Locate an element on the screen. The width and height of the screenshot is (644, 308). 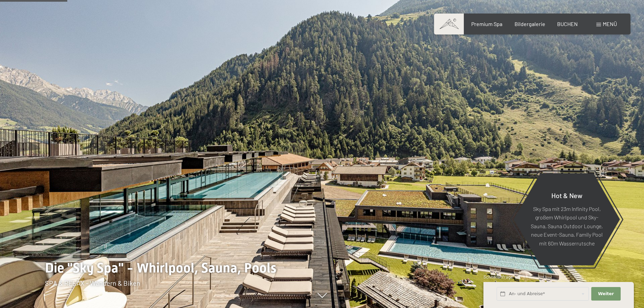
a: BUCHEN is located at coordinates (567, 24).